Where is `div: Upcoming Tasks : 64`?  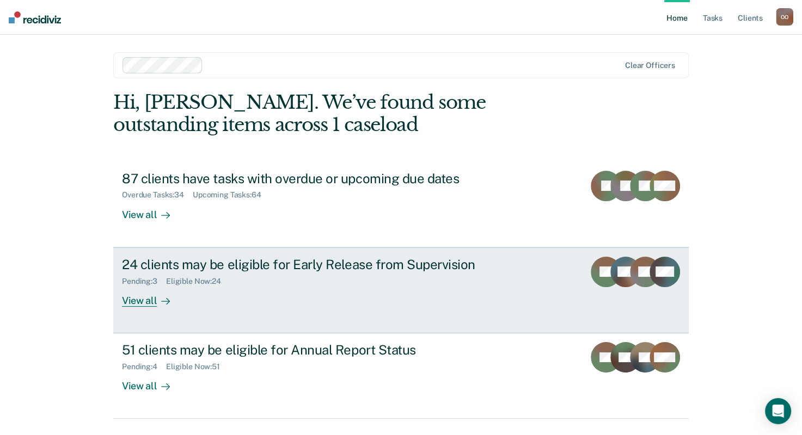 div: Upcoming Tasks : 64 is located at coordinates (231, 195).